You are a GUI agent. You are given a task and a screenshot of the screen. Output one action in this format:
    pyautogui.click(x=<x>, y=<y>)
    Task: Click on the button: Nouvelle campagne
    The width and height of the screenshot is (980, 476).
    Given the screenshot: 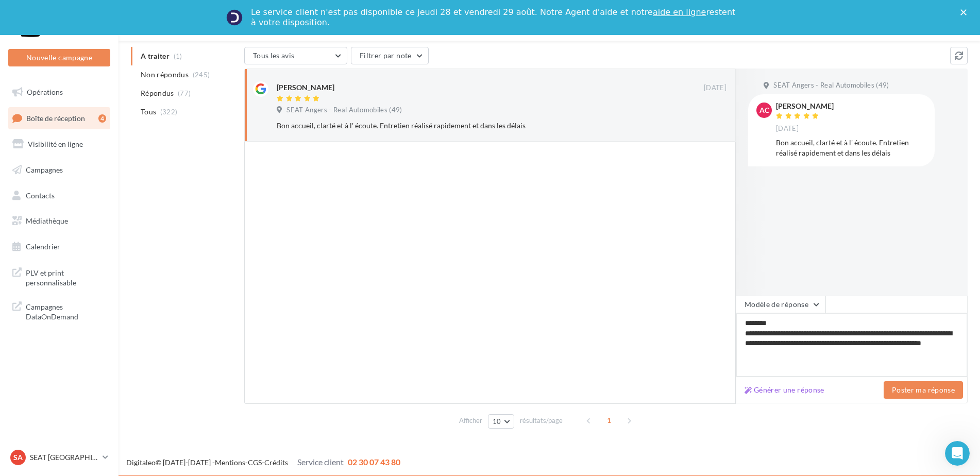 What is the action you would take?
    pyautogui.click(x=59, y=58)
    